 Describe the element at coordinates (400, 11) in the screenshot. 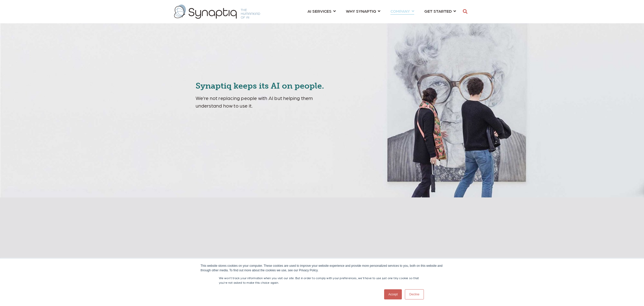

I see `span: COMPANY` at that location.